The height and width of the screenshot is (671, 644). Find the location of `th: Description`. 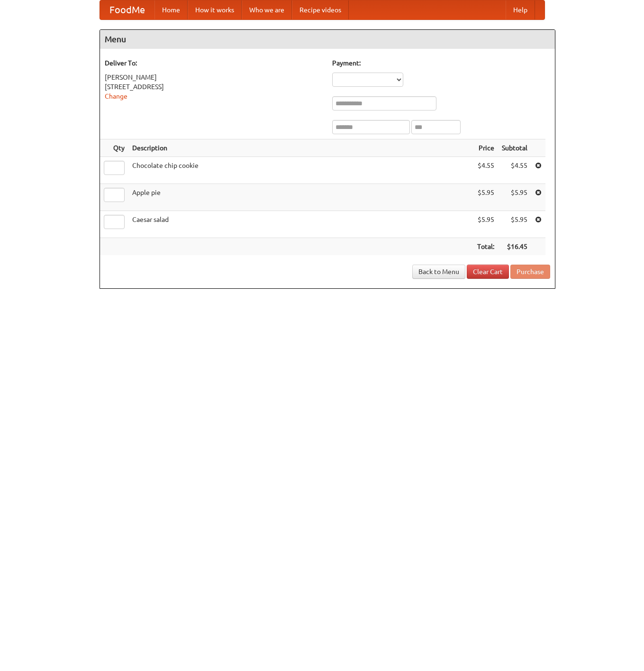

th: Description is located at coordinates (301, 148).